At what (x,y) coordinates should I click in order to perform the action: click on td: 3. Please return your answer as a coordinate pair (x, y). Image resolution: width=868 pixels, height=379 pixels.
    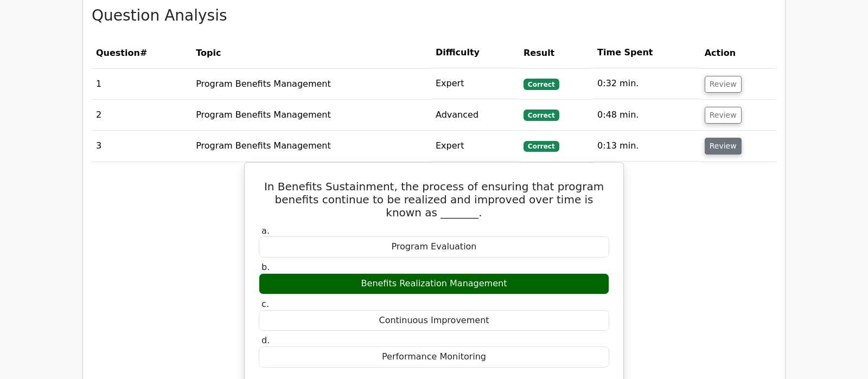
    Looking at the image, I should click on (141, 146).